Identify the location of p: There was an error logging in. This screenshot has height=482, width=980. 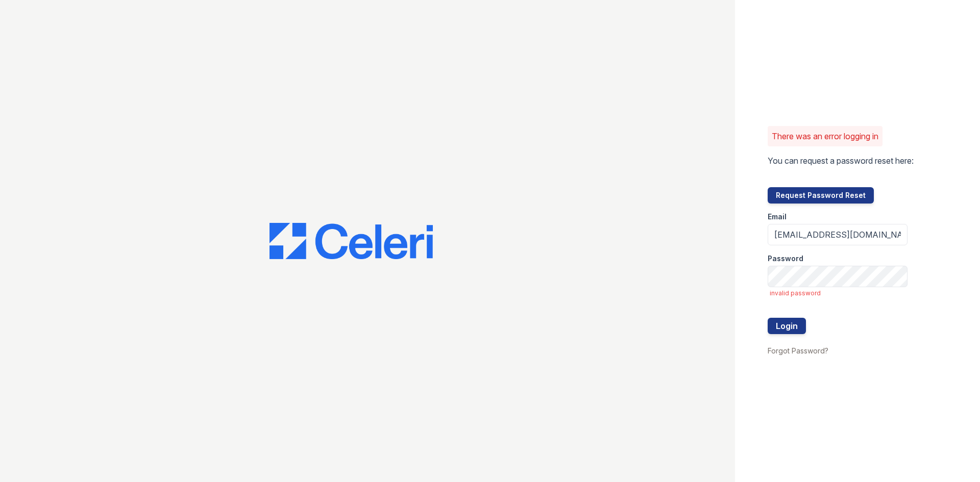
(825, 136).